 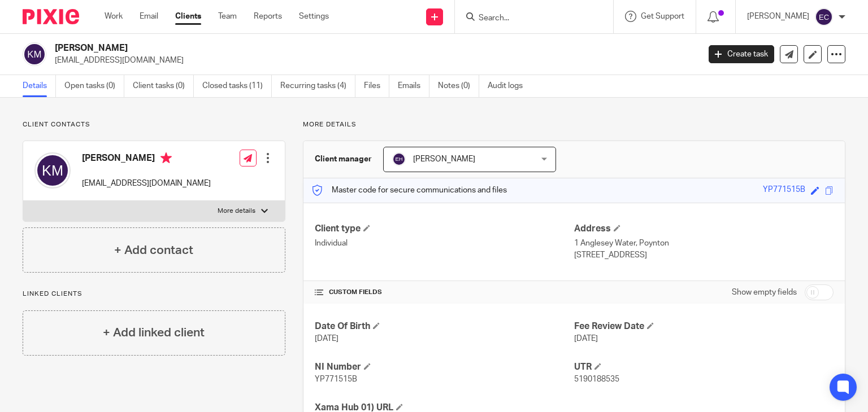 What do you see at coordinates (149, 17) in the screenshot?
I see `a: Email` at bounding box center [149, 17].